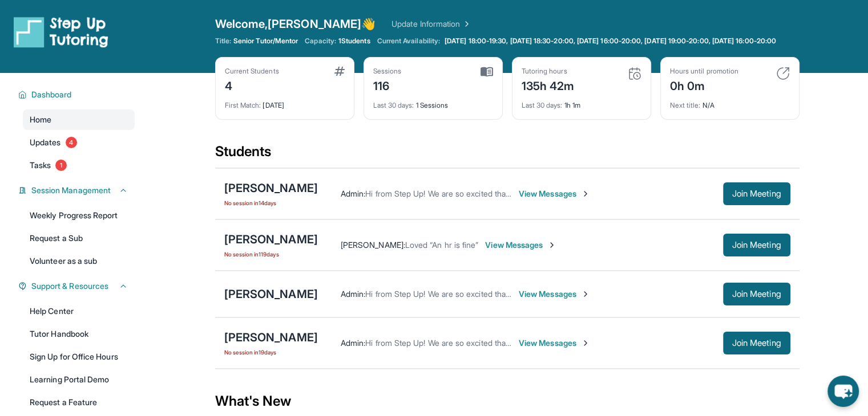 This screenshot has width=868, height=416. Describe the element at coordinates (40, 120) in the screenshot. I see `span: Home` at that location.